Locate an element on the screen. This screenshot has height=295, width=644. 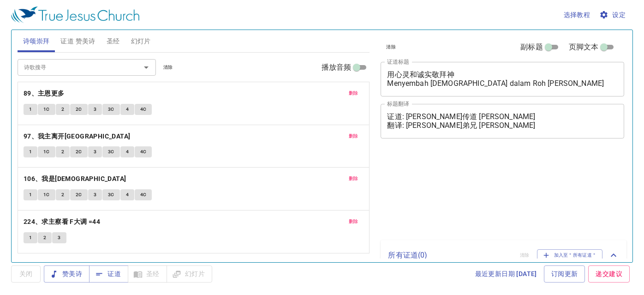
span: 赞美诗 is located at coordinates (66, 273).